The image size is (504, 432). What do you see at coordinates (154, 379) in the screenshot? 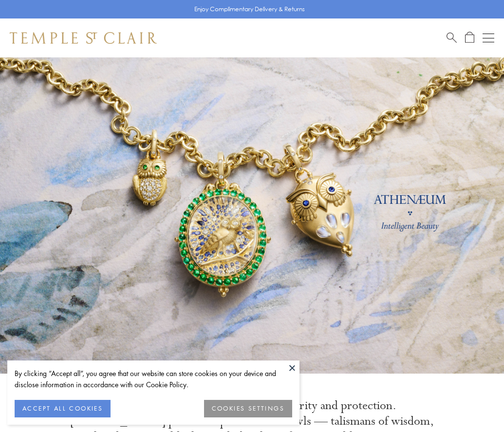
I see `div: By clicking “Accept all”, you agree that our website can store cookies on your device and disclos...` at bounding box center [154, 379].